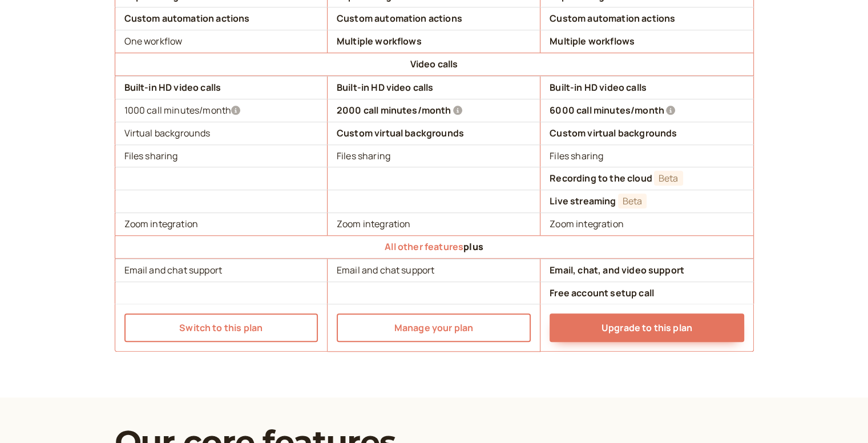  Describe the element at coordinates (434, 328) in the screenshot. I see `a: Manage your plan` at that location.